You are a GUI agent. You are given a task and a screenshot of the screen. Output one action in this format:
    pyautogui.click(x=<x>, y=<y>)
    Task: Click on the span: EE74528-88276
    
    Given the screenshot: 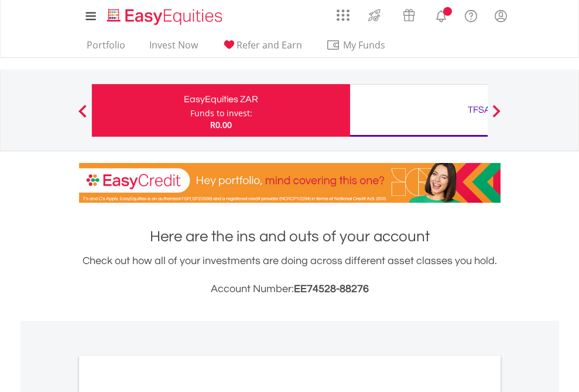 What is the action you would take?
    pyautogui.click(x=331, y=289)
    